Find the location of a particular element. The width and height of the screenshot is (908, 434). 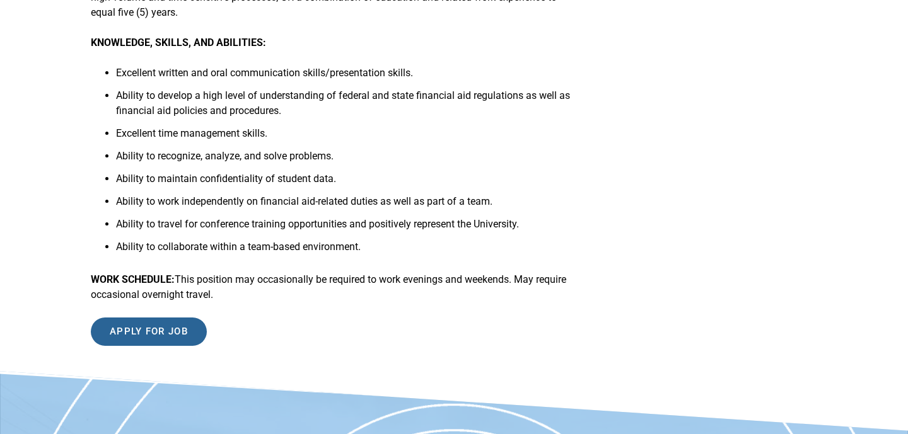

li: Ability to recognize, analyze, and solve problems. is located at coordinates (349, 160).